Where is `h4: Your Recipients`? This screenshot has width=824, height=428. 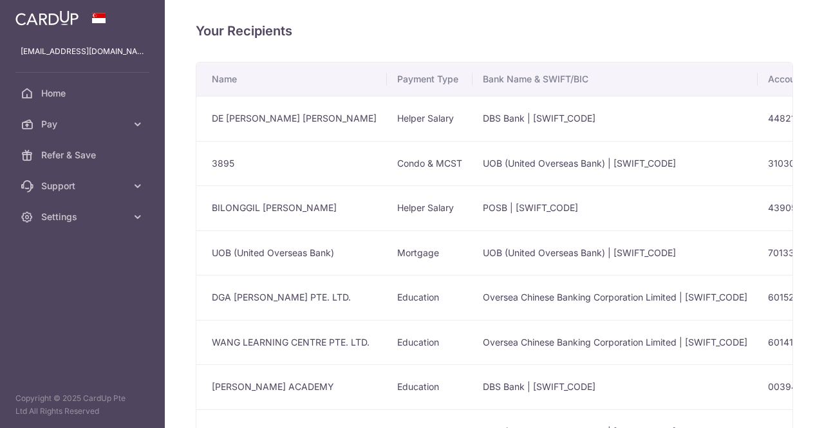 h4: Your Recipients is located at coordinates (494, 31).